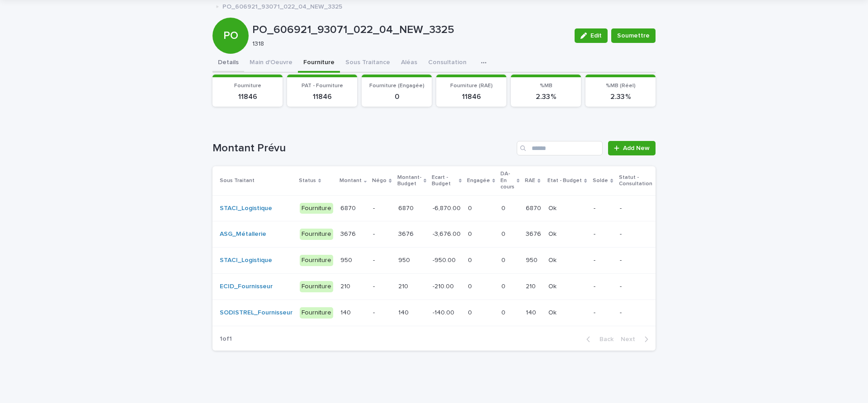 This screenshot has height=403, width=868. Describe the element at coordinates (243, 234) in the screenshot. I see `a: ASG_Métallerie` at that location.